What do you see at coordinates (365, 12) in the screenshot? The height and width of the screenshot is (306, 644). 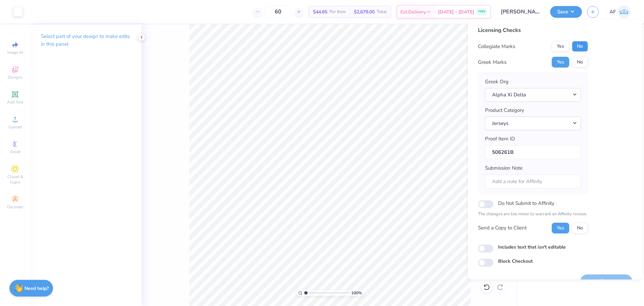 I see `span: $2,679.00` at bounding box center [365, 12].